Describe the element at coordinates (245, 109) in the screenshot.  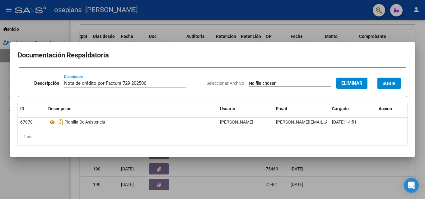
I see `datatable-header-cell: Usuario` at that location.